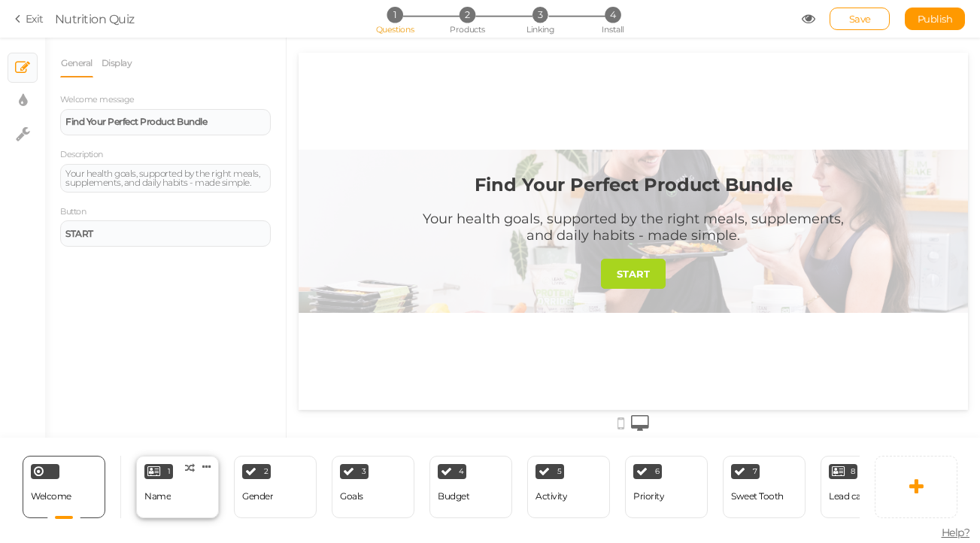 The image size is (980, 543). I want to click on span: Help?, so click(956, 532).